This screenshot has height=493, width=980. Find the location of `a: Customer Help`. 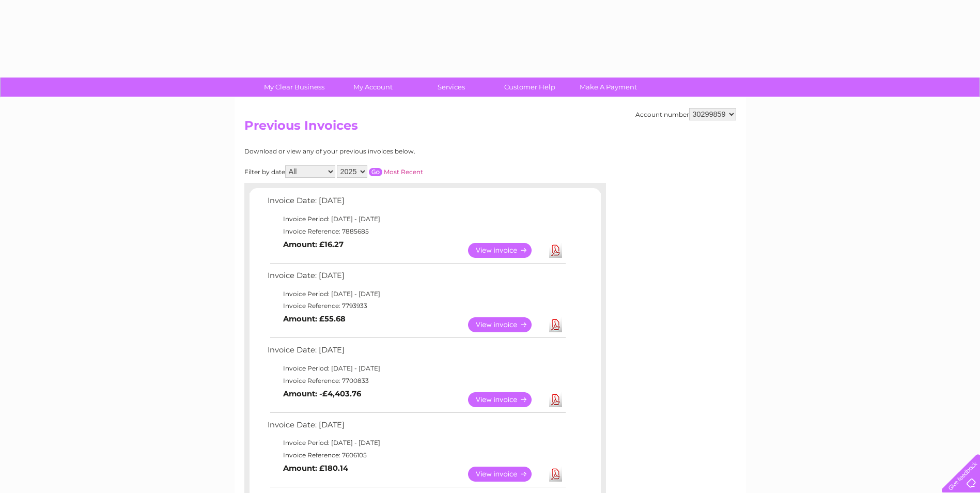

a: Customer Help is located at coordinates (530, 87).